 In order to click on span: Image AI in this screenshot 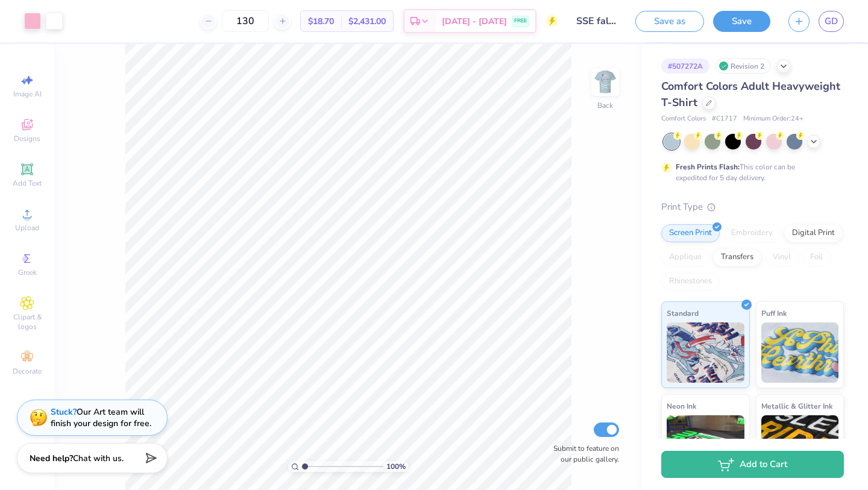, I will do `click(28, 94)`.